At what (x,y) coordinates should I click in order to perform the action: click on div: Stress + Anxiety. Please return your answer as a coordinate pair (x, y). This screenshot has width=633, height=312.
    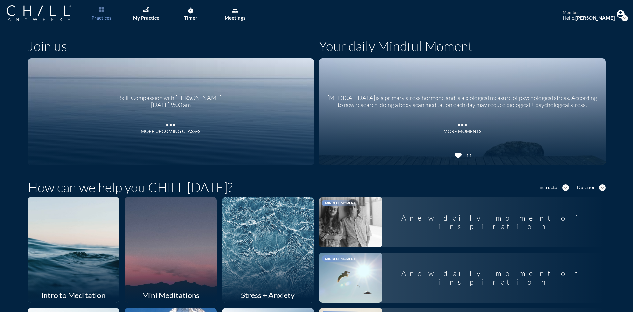
    Looking at the image, I should click on (268, 295).